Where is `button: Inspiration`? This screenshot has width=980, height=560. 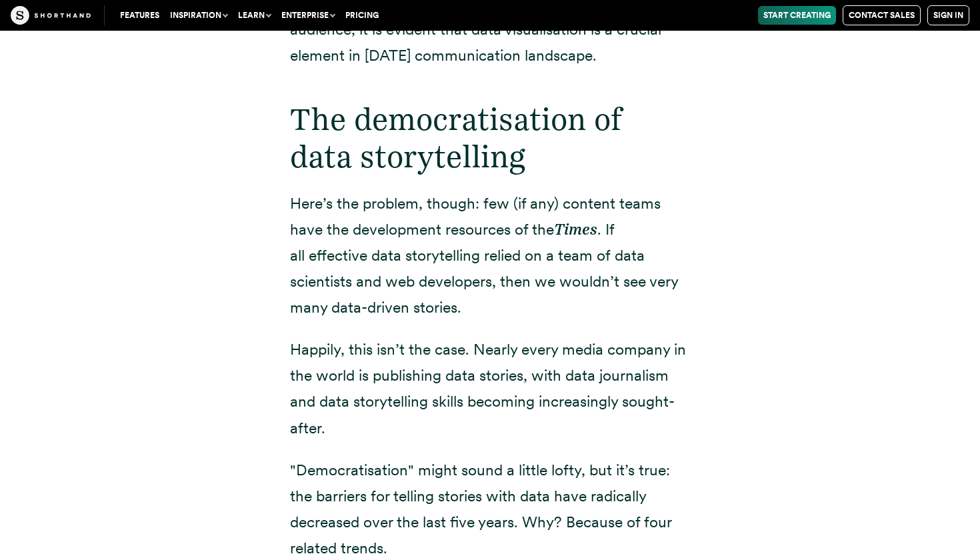
button: Inspiration is located at coordinates (199, 15).